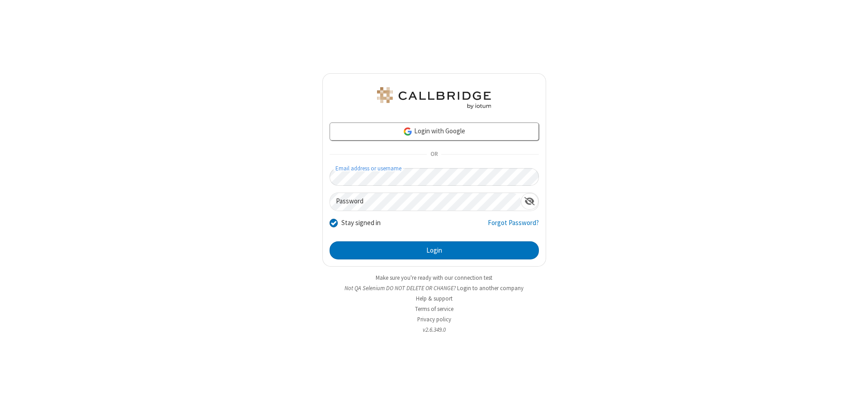 This screenshot has width=868, height=414. What do you see at coordinates (529, 201) in the screenshot?
I see `div: Show password` at bounding box center [529, 201].